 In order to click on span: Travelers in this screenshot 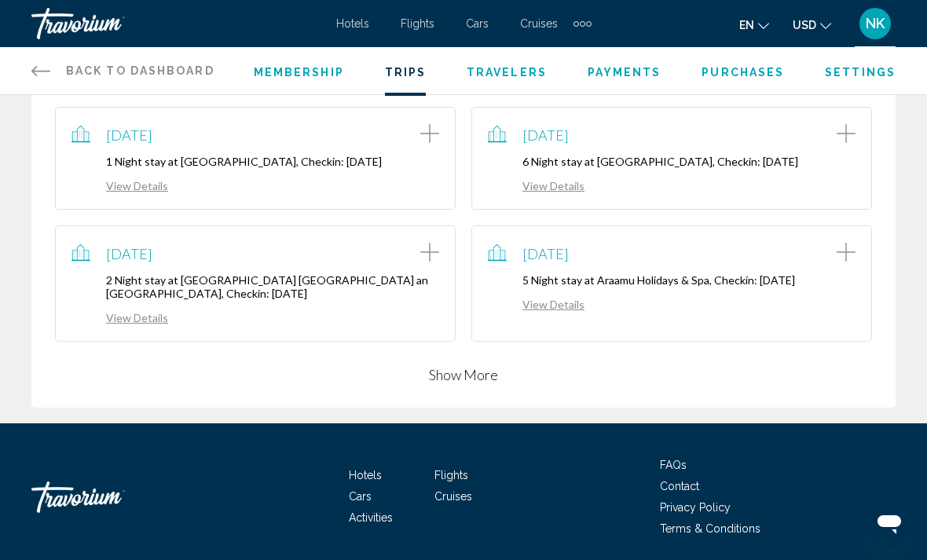, I will do `click(507, 72)`.